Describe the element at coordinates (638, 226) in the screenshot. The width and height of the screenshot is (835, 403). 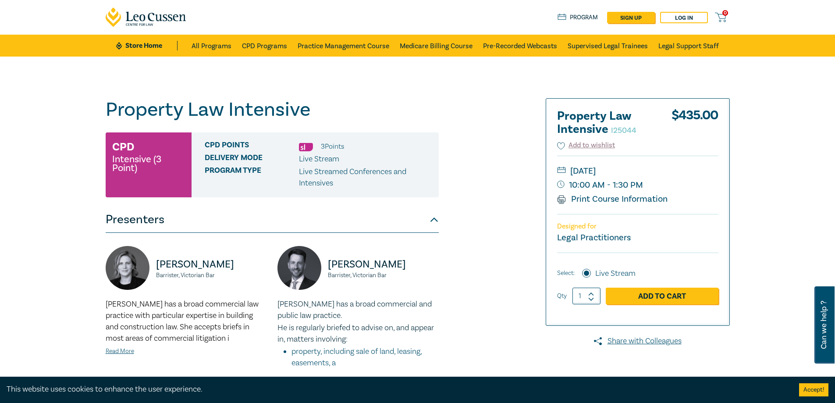
I see `p: Designed for` at that location.